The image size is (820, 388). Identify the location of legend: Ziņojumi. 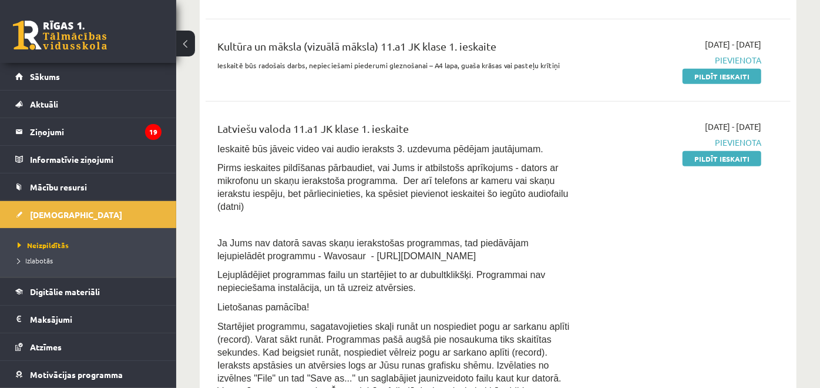
(96, 132).